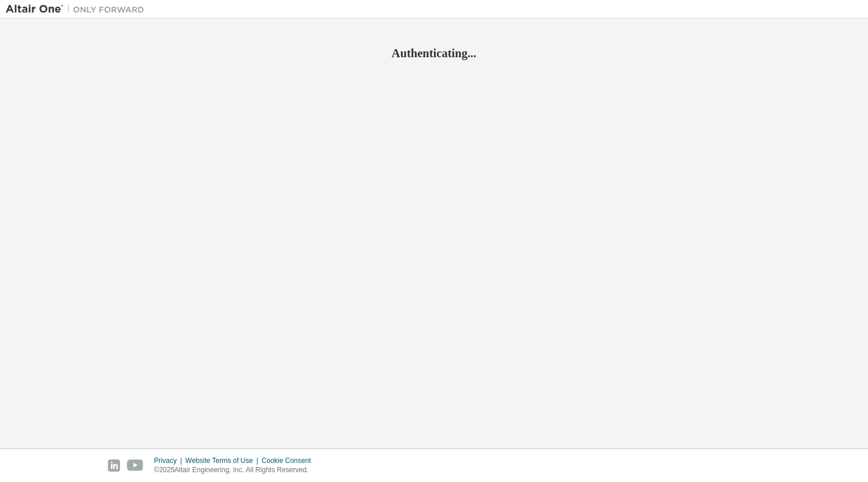 Image resolution: width=868 pixels, height=482 pixels. I want to click on img: Altair One, so click(78, 9).